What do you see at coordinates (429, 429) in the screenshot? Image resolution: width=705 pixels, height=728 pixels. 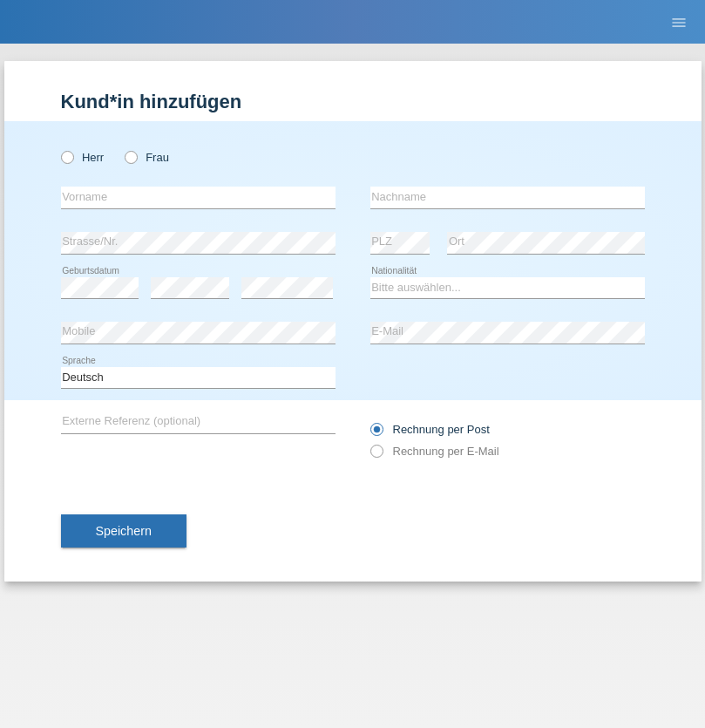 I see `label: Rechnung per Post` at bounding box center [429, 429].